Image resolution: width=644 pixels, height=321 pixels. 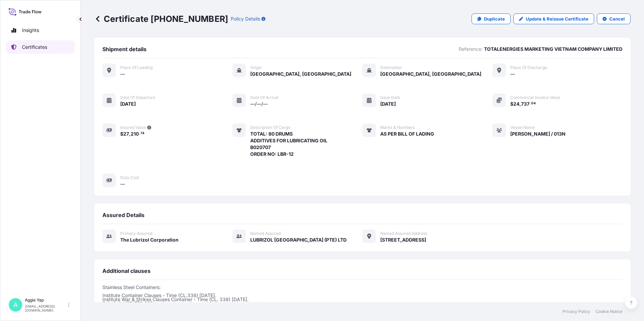 I want to click on span: Description of cargo, so click(x=270, y=127).